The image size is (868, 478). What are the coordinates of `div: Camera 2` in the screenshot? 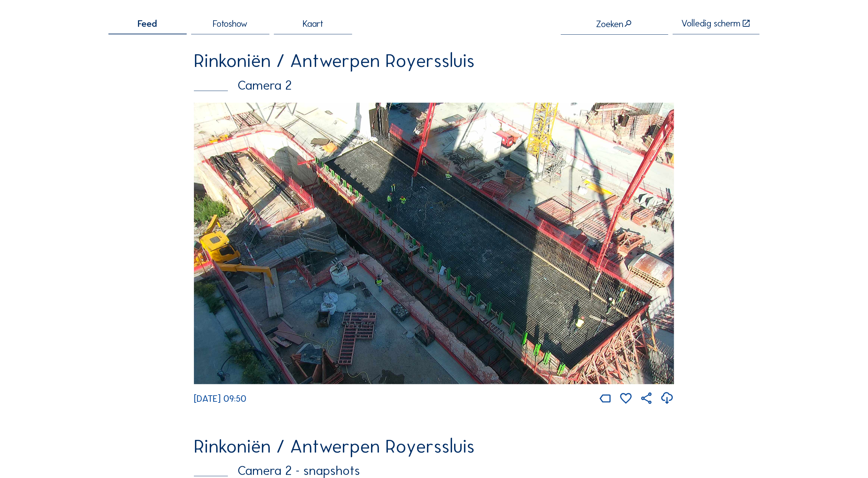 It's located at (434, 86).